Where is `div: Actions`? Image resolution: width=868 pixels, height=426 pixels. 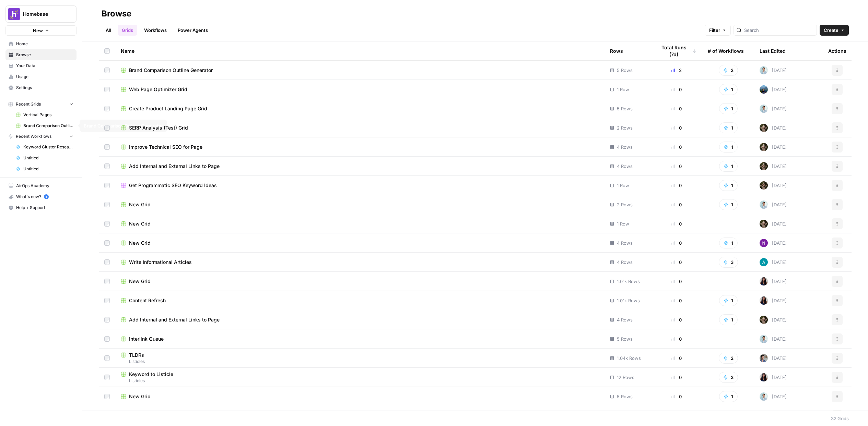 div: Actions is located at coordinates (837, 51).